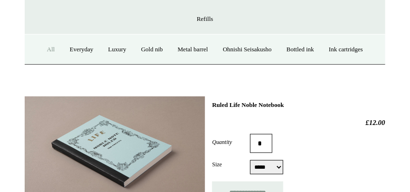 The width and height of the screenshot is (410, 192). I want to click on h2: £12.00, so click(298, 122).